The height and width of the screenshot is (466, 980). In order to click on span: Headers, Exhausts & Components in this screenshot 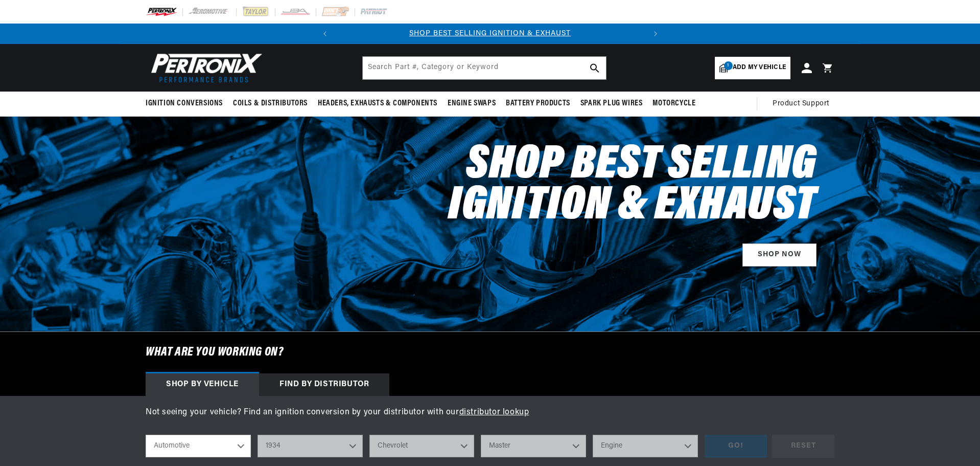, I will do `click(378, 103)`.